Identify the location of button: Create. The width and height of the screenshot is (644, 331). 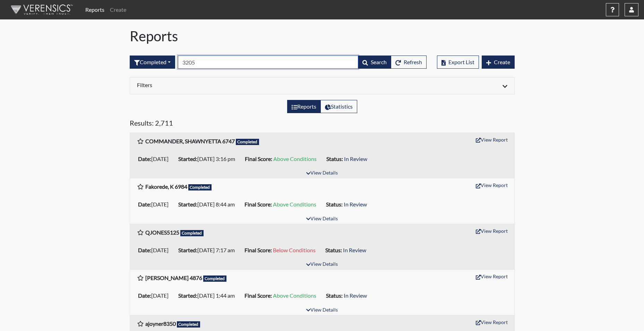
(498, 62).